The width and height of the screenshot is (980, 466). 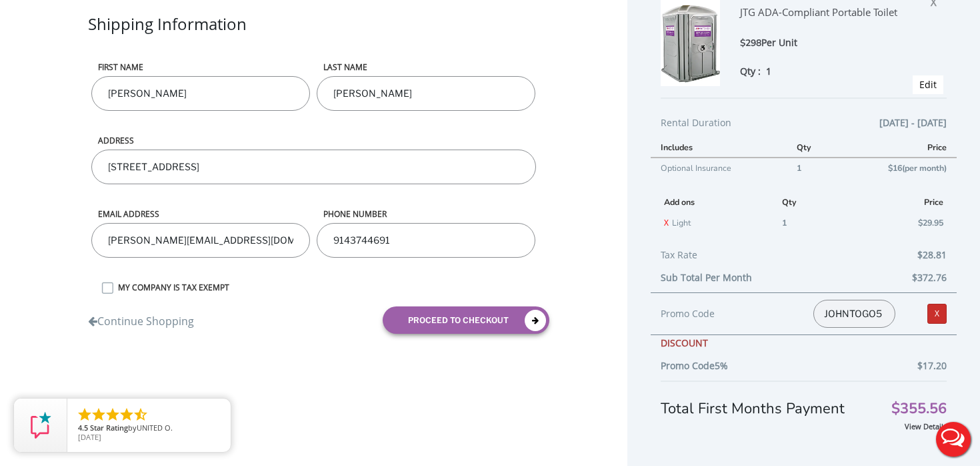 I want to click on div: Promo Code, so click(x=727, y=314).